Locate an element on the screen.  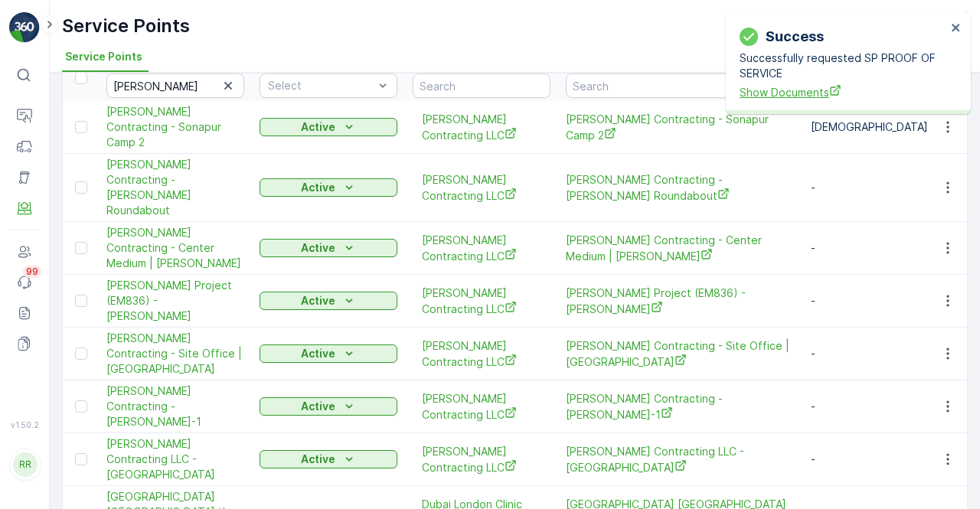
button: close is located at coordinates (956, 28).